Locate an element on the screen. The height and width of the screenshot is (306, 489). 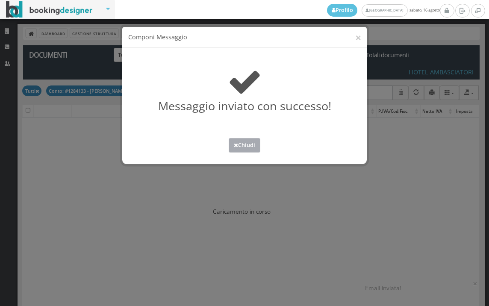
h2: Messaggio inviato con successo! is located at coordinates (245, 89).